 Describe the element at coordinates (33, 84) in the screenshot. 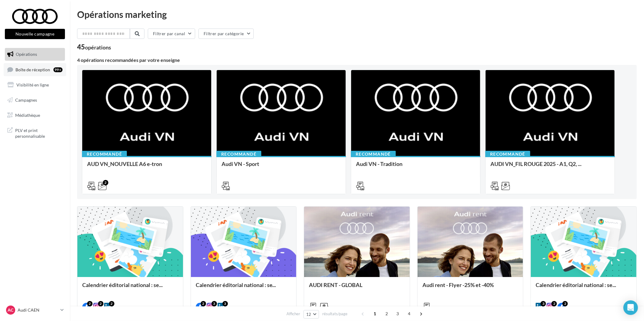

I see `span: Visibilité en ligne` at that location.